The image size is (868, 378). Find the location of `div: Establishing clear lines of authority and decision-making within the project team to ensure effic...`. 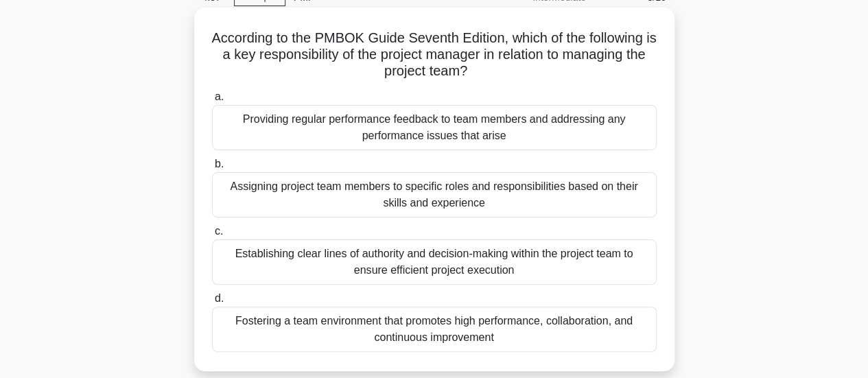

div: Establishing clear lines of authority and decision-making within the project team to ensure effic... is located at coordinates (434, 262).